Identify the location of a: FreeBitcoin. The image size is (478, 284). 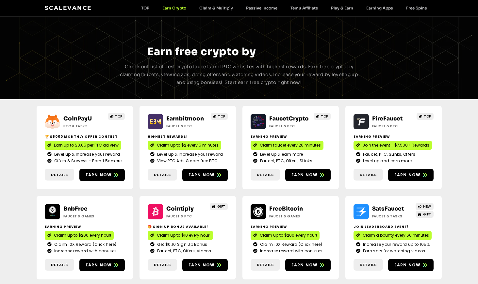
(286, 209).